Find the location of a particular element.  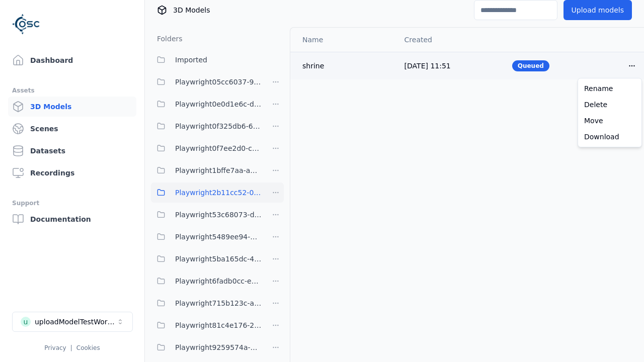

a: Download is located at coordinates (610, 137).